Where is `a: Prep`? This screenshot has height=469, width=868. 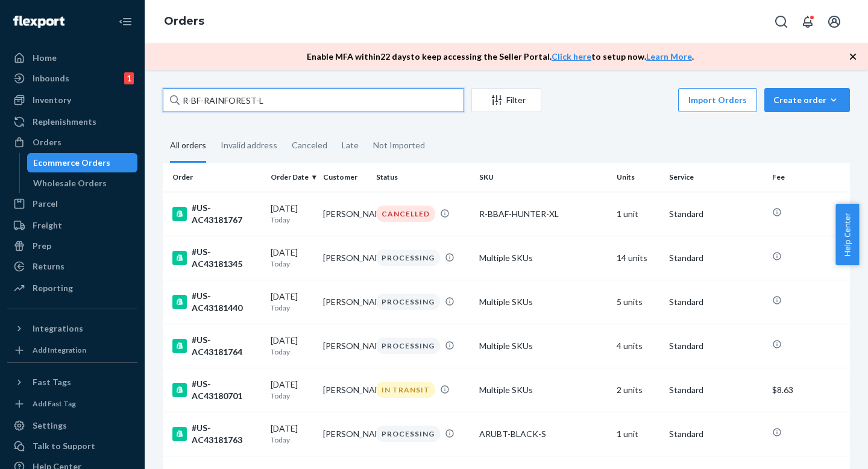 a: Prep is located at coordinates (72, 246).